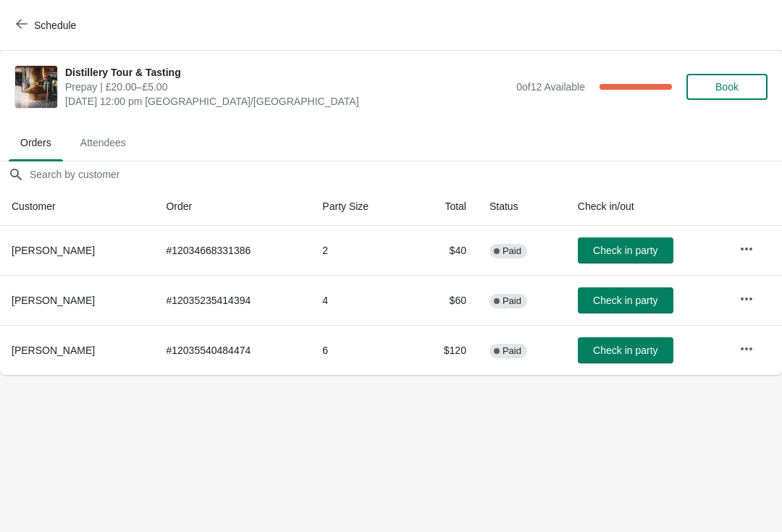 The image size is (782, 532). I want to click on th: Party Size, so click(360, 206).